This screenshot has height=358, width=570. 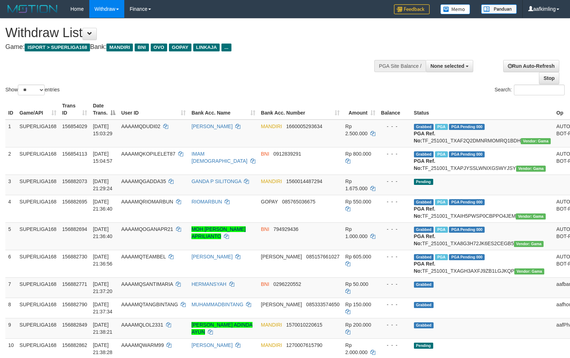 What do you see at coordinates (304, 126) in the screenshot?
I see `span: Copy 1660005293634 to clipboard` at bounding box center [304, 126].